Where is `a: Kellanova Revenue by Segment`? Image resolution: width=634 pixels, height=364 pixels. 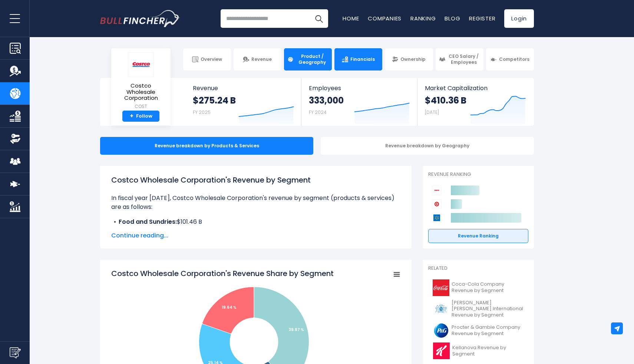 a: Kellanova Revenue by Segment is located at coordinates (478, 351).